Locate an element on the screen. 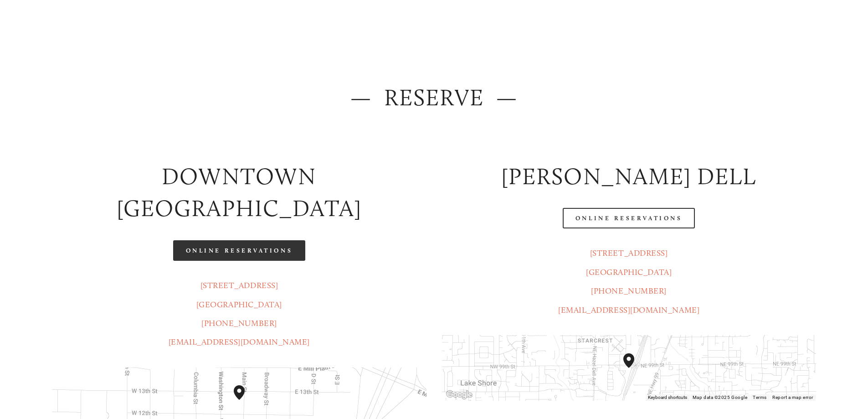 The image size is (868, 419). img: Google is located at coordinates (459, 395).